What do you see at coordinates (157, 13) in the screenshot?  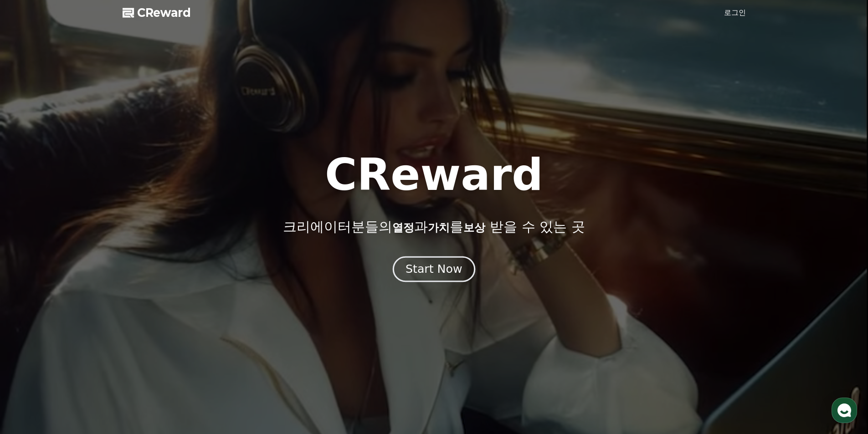 I see `a: CReward` at bounding box center [157, 13].